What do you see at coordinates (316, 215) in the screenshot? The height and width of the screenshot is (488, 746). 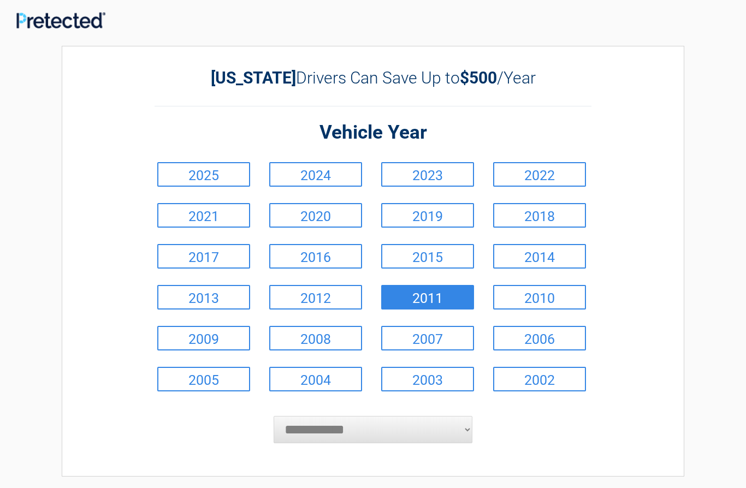 I see `a: 2020` at bounding box center [316, 215].